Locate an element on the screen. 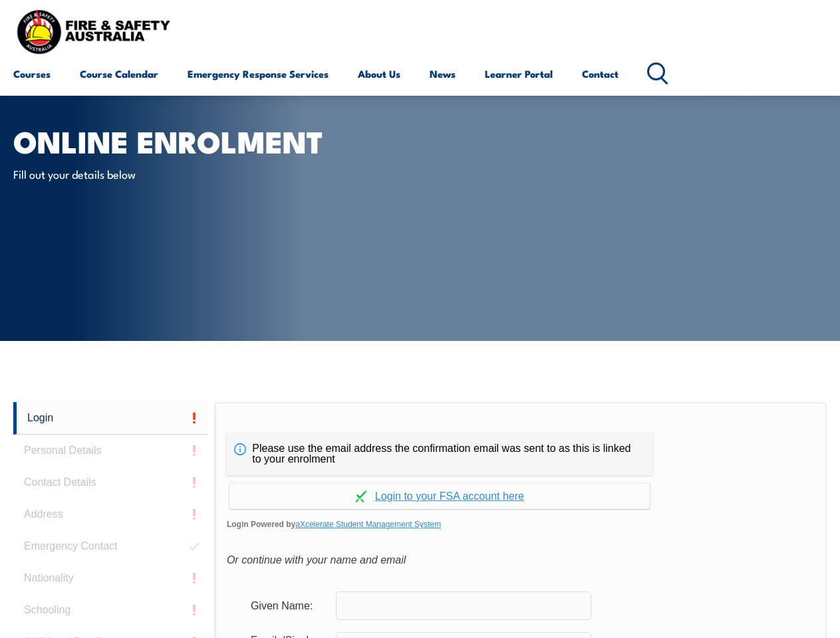 The width and height of the screenshot is (840, 638). a: Emergency Response Services is located at coordinates (258, 74).